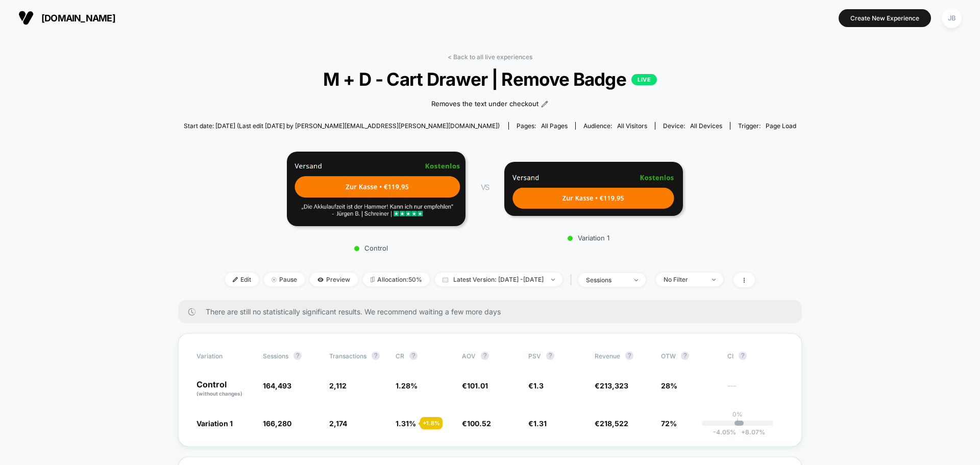 The height and width of the screenshot is (465, 980). What do you see at coordinates (669, 423) in the screenshot?
I see `span: 72%` at bounding box center [669, 423].